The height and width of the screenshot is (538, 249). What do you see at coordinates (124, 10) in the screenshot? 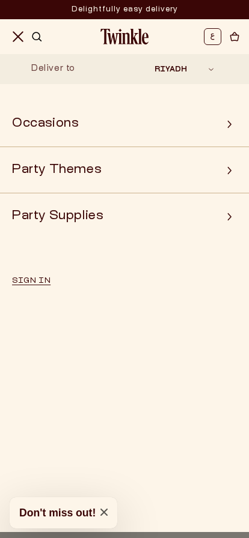
I see `div: Announcement` at bounding box center [124, 10].